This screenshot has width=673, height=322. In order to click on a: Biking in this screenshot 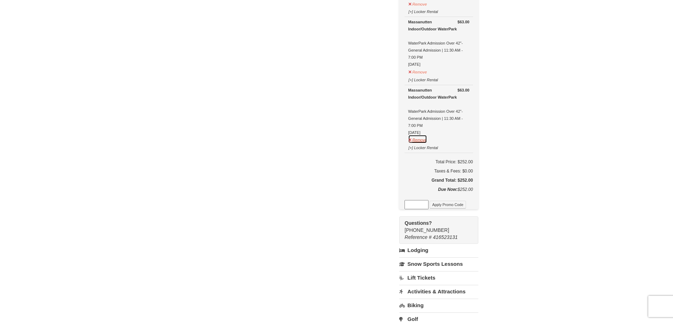, I will do `click(439, 305)`.